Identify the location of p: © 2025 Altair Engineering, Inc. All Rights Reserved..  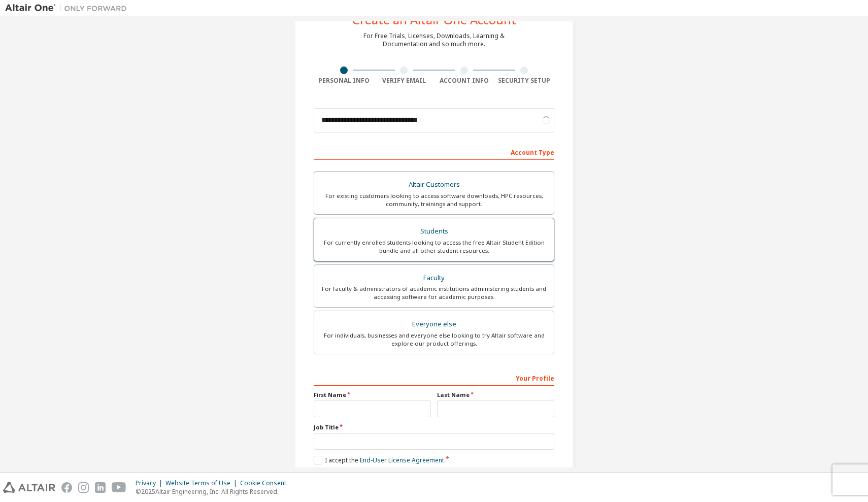
(214, 491).